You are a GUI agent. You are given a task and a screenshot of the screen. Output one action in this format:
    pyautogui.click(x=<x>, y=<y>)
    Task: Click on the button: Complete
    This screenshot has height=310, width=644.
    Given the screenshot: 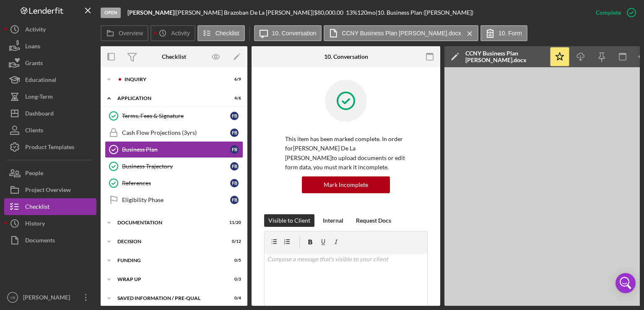 What is the action you would take?
    pyautogui.click(x=613, y=13)
    